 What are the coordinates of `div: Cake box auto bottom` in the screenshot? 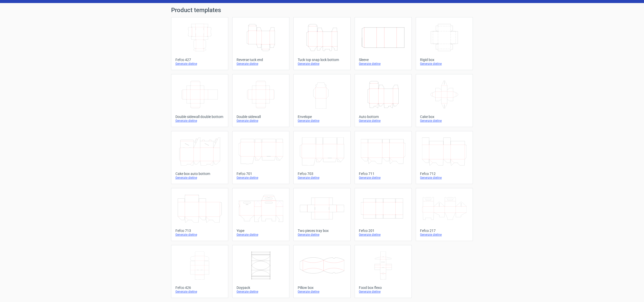 It's located at (199, 174).